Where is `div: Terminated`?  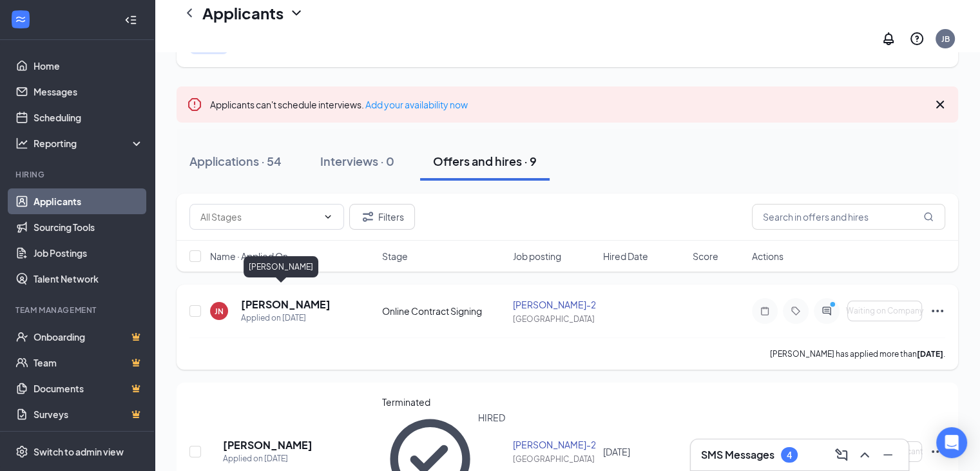 div: Terminated is located at coordinates (444, 401).